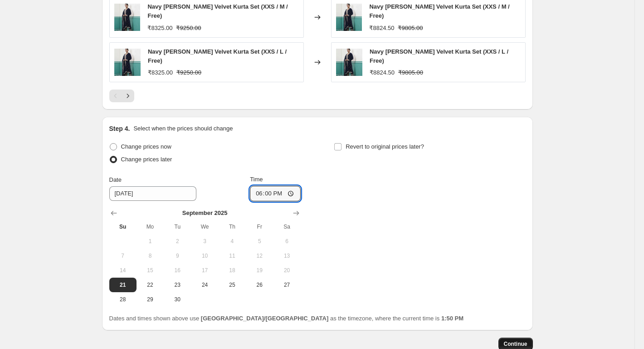 The image size is (644, 349). I want to click on span: 13, so click(287, 256).